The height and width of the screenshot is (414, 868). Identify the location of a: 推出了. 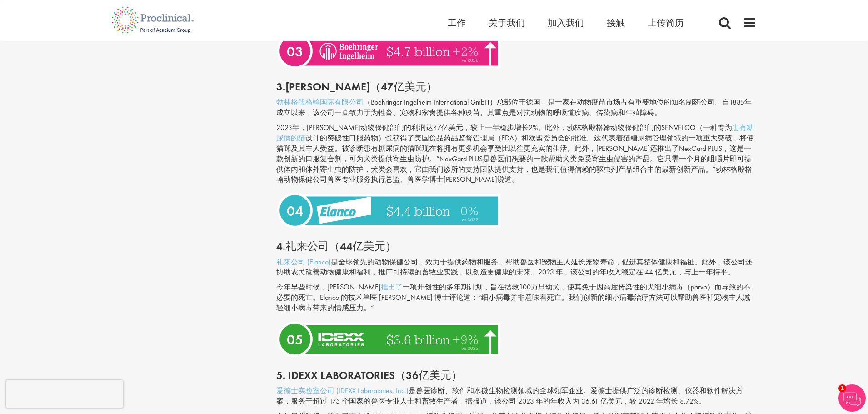
(392, 287).